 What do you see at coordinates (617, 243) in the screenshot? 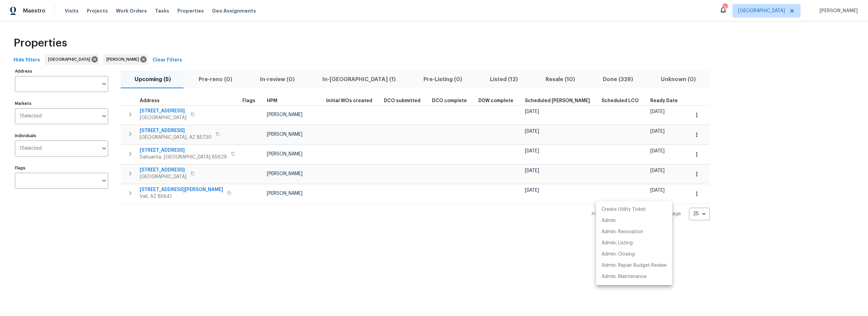
I see `p: Admin: Listing` at bounding box center [617, 243].